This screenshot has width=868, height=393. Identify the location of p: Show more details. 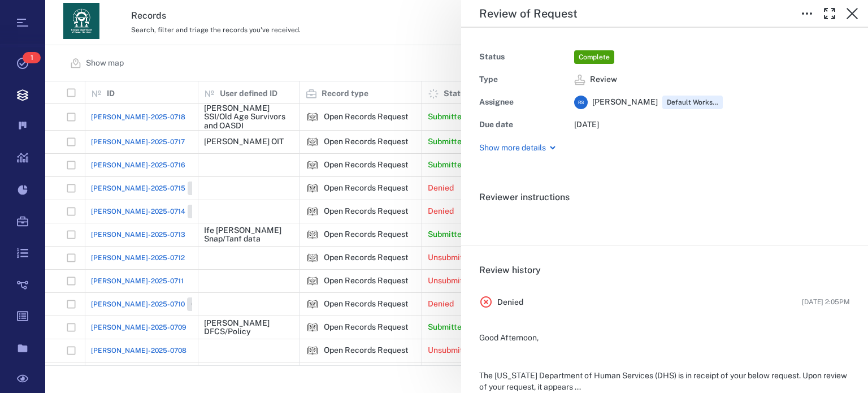
(512, 148).